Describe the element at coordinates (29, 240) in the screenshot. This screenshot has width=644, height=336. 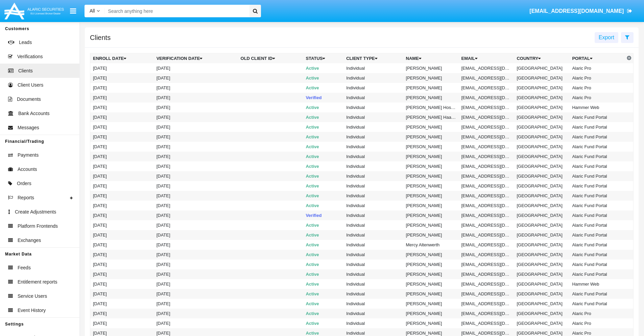
I see `span: Exchanges` at that location.